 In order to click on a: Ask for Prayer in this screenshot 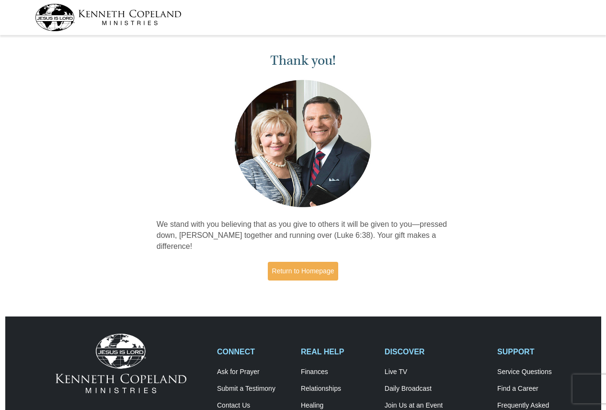, I will do `click(254, 372)`.